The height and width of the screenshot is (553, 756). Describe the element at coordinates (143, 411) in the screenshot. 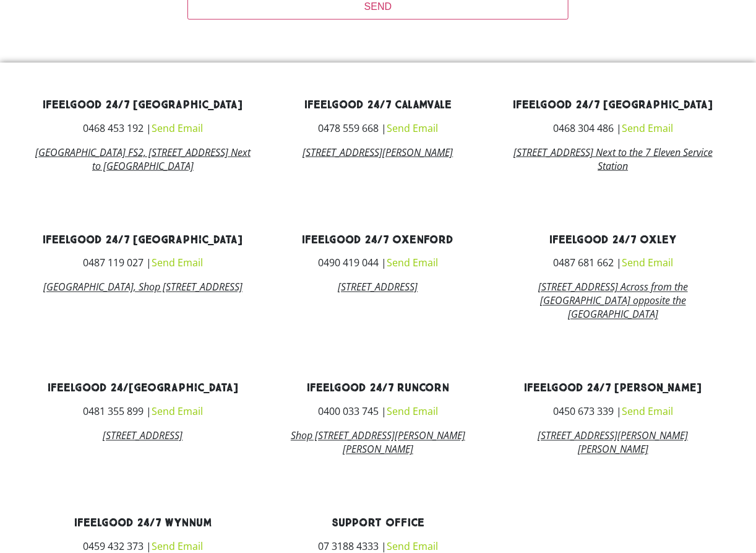

I see `h3: 0481 355 899 |` at that location.